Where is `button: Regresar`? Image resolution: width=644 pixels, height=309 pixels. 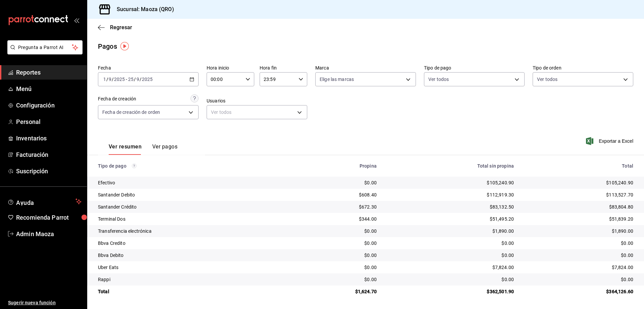
button: Regresar is located at coordinates (115, 27).